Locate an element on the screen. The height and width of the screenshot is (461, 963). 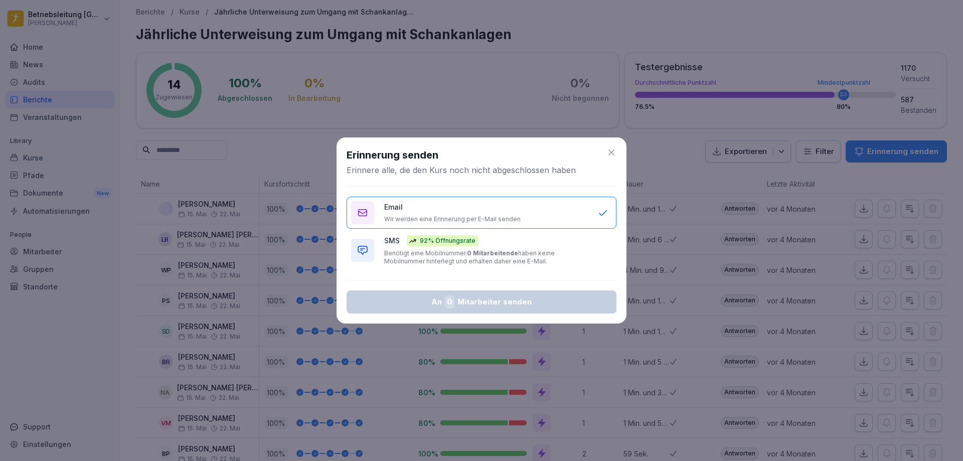
p: Erinnere alle, die den Kurs noch nicht abgeschlossen haben is located at coordinates (461, 170).